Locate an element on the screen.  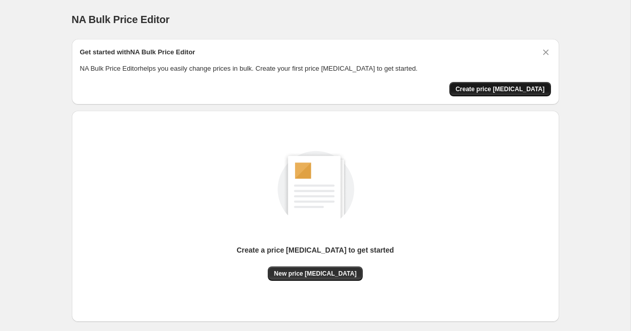
button: Dismiss card is located at coordinates (546, 52).